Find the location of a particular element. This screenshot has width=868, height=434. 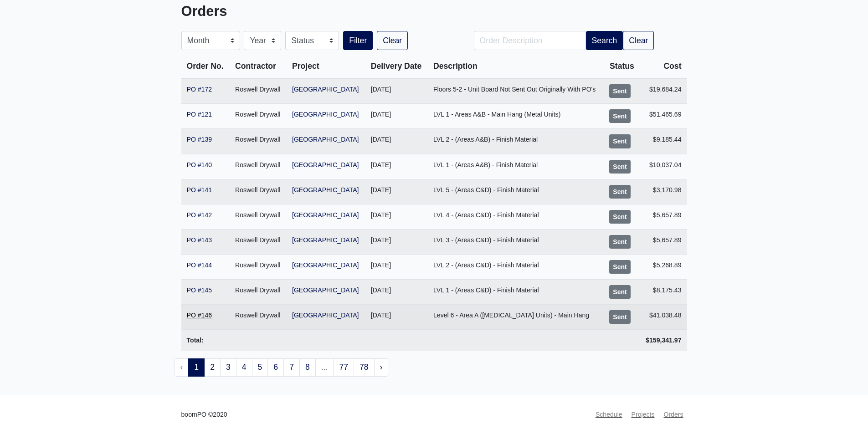

td: $10,037.04 is located at coordinates (664, 167).